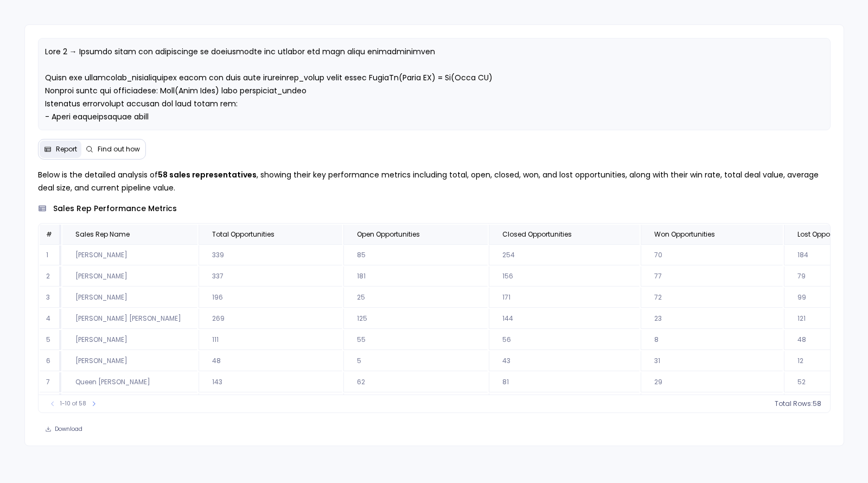  What do you see at coordinates (73, 403) in the screenshot?
I see `span: 1-10 of 58` at bounding box center [73, 403].